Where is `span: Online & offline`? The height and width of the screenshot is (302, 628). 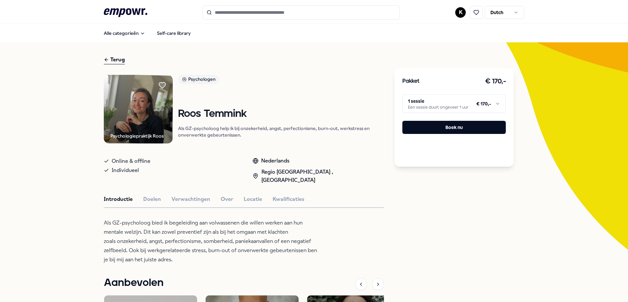 span: Online & offline is located at coordinates (131, 161).